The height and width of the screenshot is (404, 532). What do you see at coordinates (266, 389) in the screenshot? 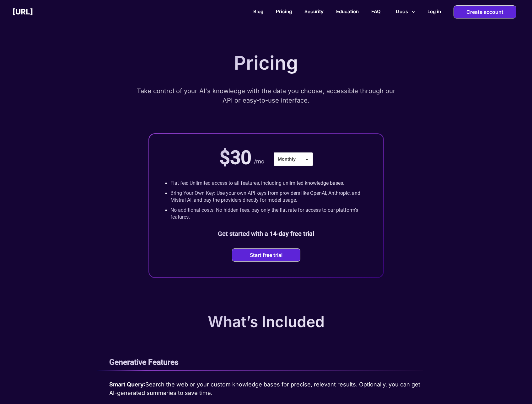
I see `p: : Search the web or your custom knowledge bases for precise, relevant results. Optionally, you ca...` at bounding box center [266, 389].